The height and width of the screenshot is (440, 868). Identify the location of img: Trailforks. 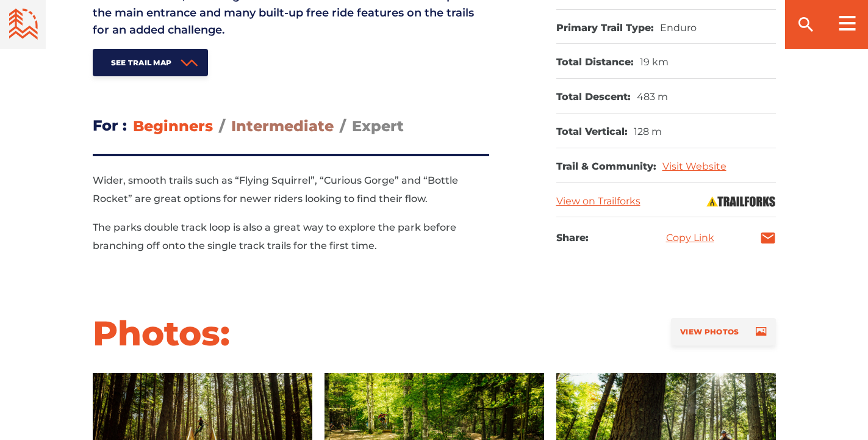
(740, 201).